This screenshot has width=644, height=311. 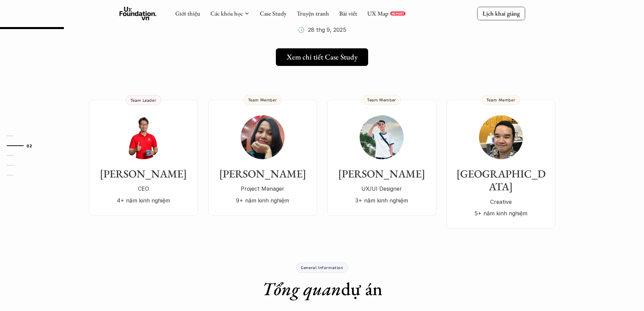 I want to click on a: Giới thiệu, so click(x=188, y=13).